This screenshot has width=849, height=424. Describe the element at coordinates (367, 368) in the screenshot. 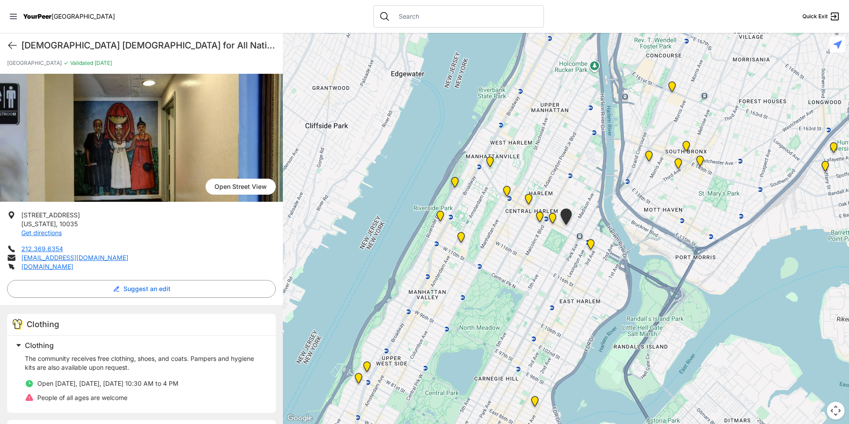

I see `div: Pathways Adult Drop-In Program` at that location.